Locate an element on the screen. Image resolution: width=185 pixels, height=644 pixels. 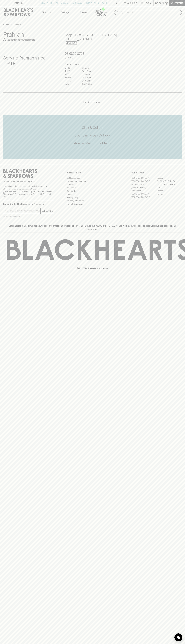
input: Try "Pinot noir" is located at coordinates (150, 13).